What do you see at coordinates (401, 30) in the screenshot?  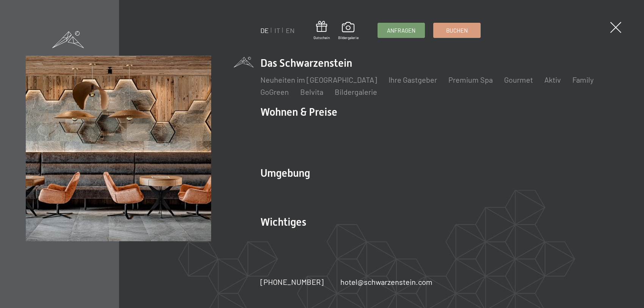 I see `span: Anfragen` at bounding box center [401, 30].